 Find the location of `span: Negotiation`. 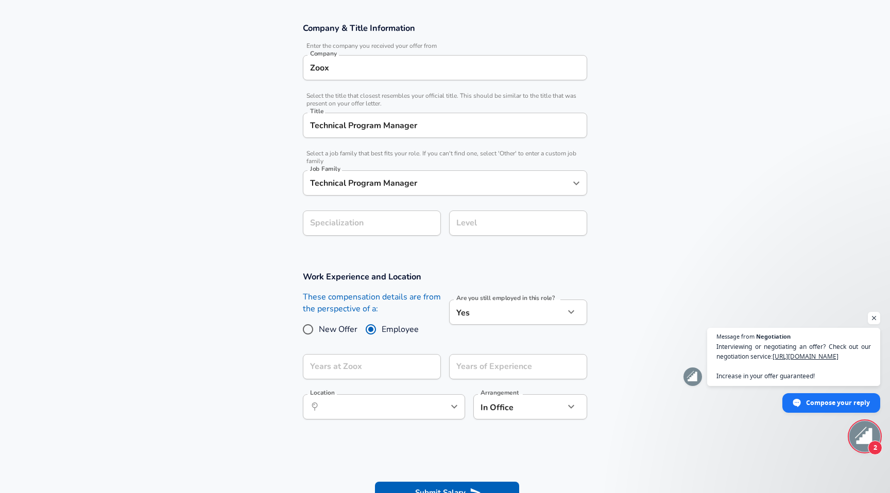

span: Negotiation is located at coordinates (773, 336).